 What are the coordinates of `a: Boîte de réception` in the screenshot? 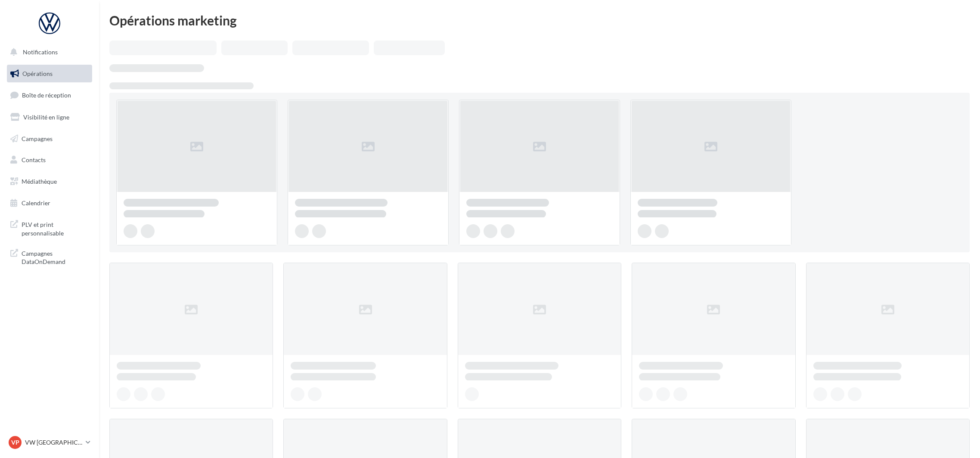 It's located at (50, 95).